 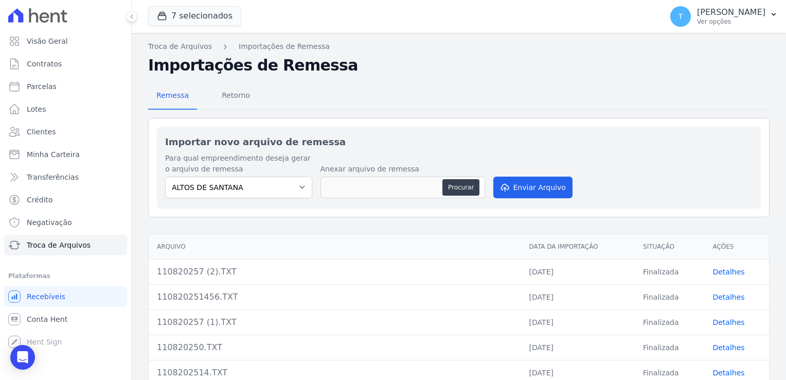 What do you see at coordinates (403, 169) in the screenshot?
I see `label: Anexar arquivo de remessa` at bounding box center [403, 169].